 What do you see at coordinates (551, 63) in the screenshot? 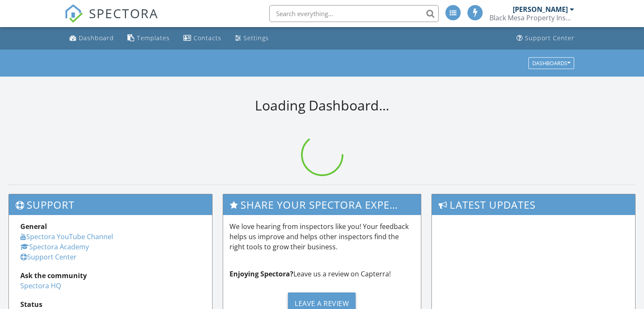
I see `div: Dashboards` at bounding box center [551, 63].